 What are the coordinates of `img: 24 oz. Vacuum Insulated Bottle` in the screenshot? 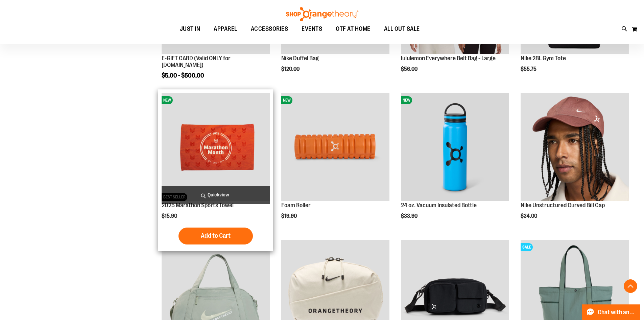 It's located at (455, 147).